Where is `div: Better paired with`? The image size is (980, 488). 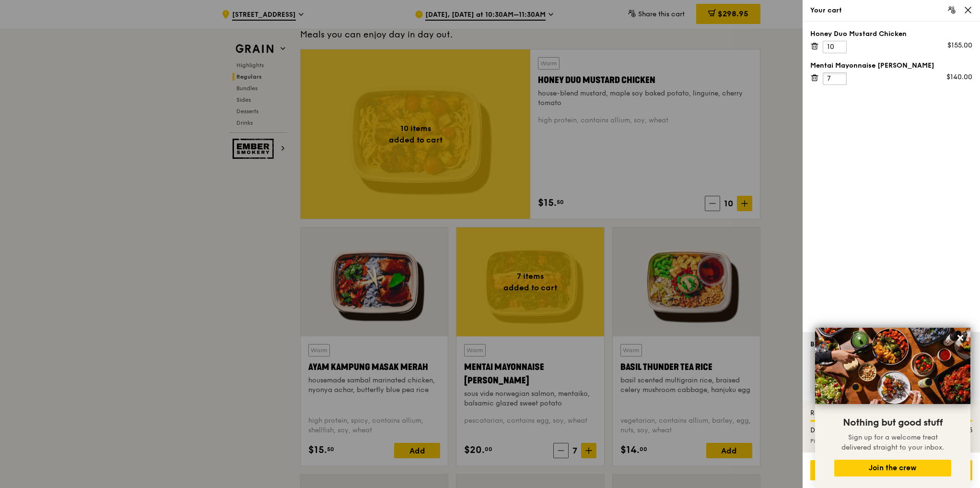 div: Better paired with is located at coordinates (840, 344).